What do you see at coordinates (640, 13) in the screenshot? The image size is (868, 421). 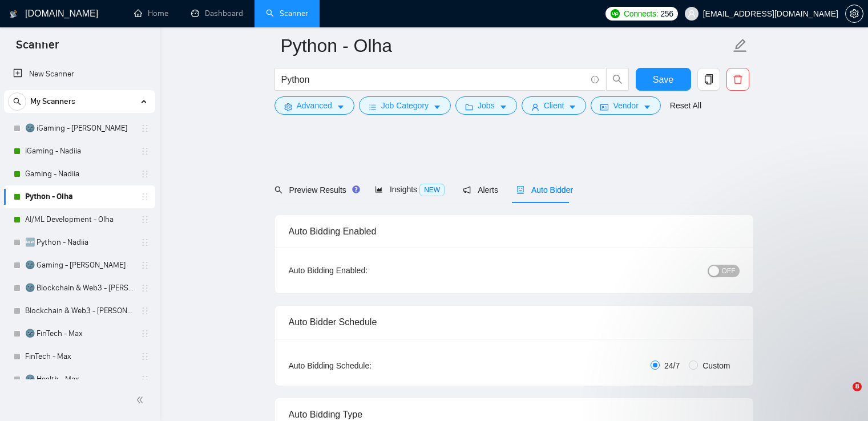 I see `span: Connects:` at bounding box center [640, 13].